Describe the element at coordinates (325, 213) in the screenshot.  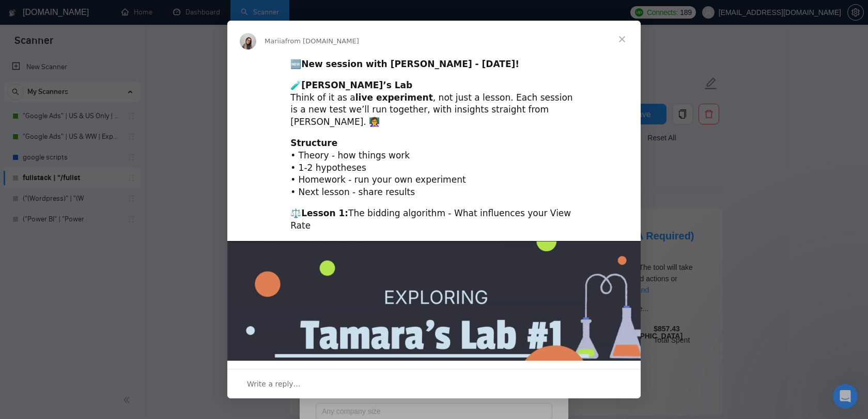
I see `b: Lesson 1:` at that location.